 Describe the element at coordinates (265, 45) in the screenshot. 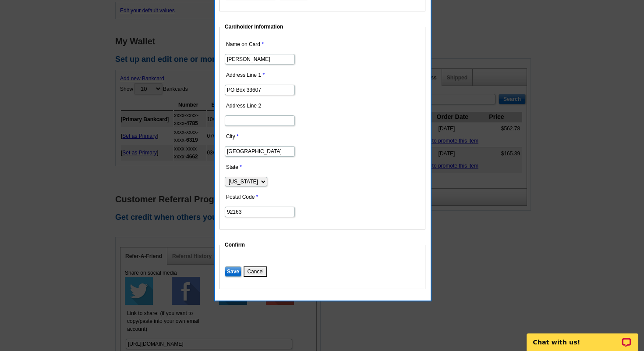

I see `label: Name on Card` at that location.